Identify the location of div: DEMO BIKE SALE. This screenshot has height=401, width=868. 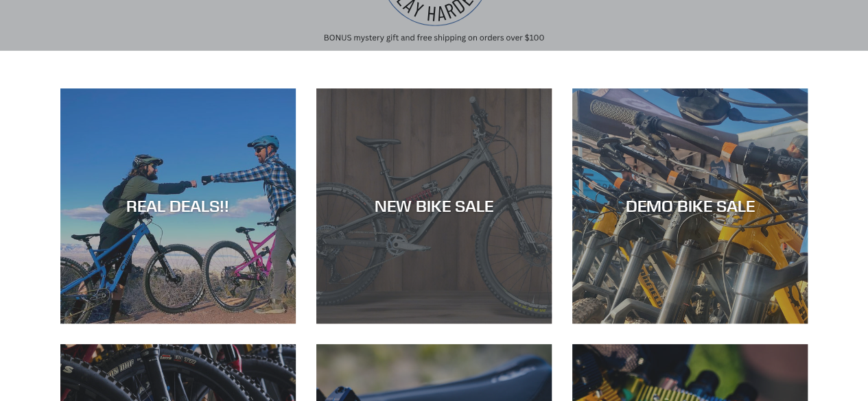
(690, 206).